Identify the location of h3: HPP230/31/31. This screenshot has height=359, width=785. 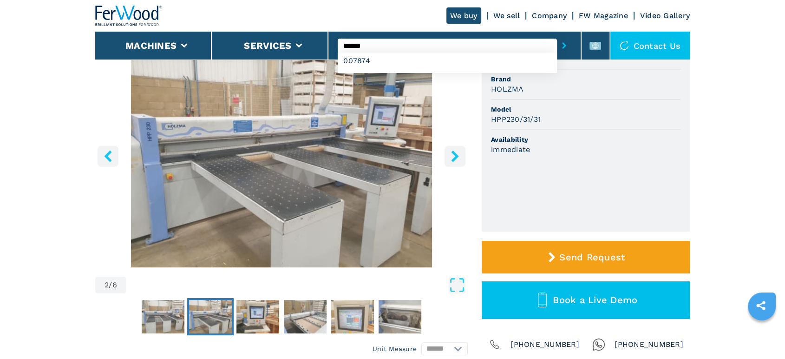
(516, 119).